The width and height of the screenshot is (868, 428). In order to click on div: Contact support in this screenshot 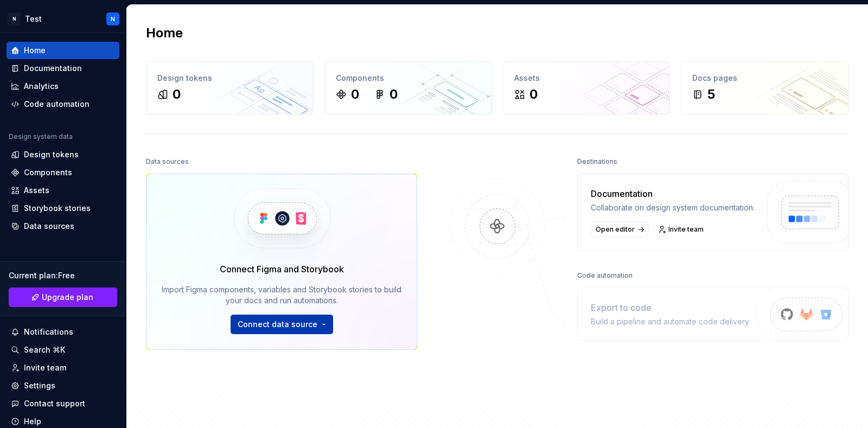, I will do `click(54, 404)`.